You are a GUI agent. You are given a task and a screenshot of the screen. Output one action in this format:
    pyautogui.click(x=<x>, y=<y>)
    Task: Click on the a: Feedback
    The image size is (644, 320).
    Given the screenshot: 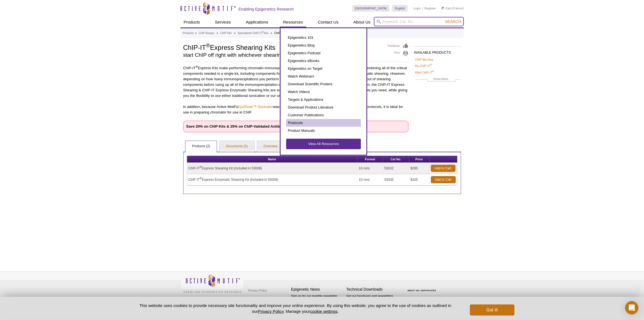 What is the action you would take?
    pyautogui.click(x=398, y=46)
    